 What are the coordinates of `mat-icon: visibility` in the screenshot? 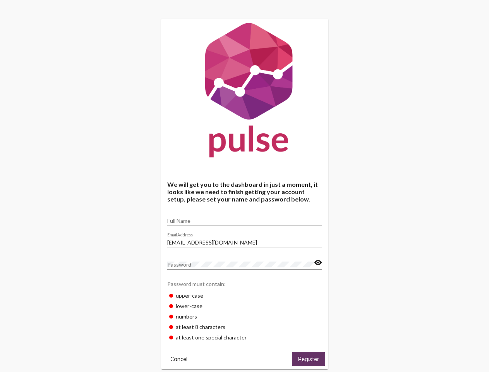 It's located at (318, 263).